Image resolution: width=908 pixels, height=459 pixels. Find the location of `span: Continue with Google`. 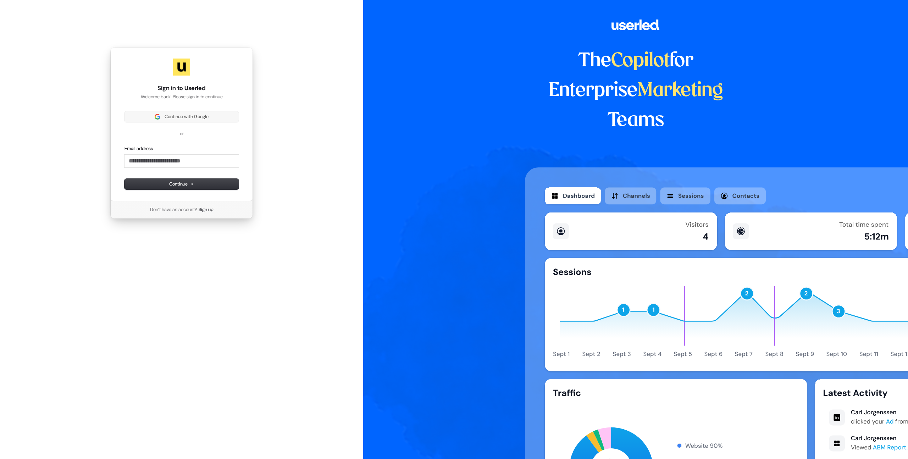

span: Continue with Google is located at coordinates (187, 117).